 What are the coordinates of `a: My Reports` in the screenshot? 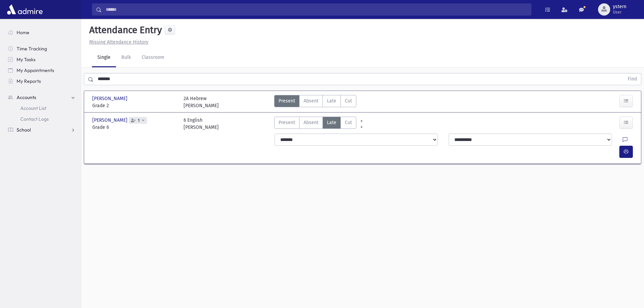 It's located at (41, 81).